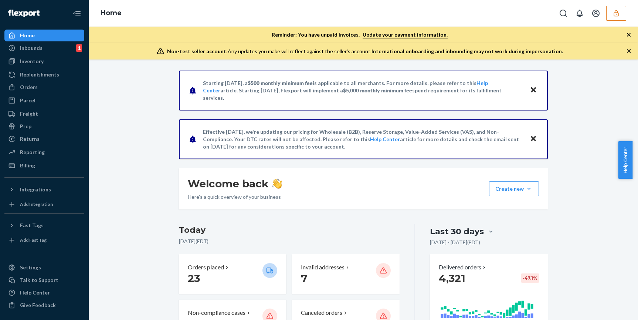 Image resolution: width=638 pixels, height=320 pixels. Describe the element at coordinates (33, 240) in the screenshot. I see `div: Add Fast Tag` at that location.